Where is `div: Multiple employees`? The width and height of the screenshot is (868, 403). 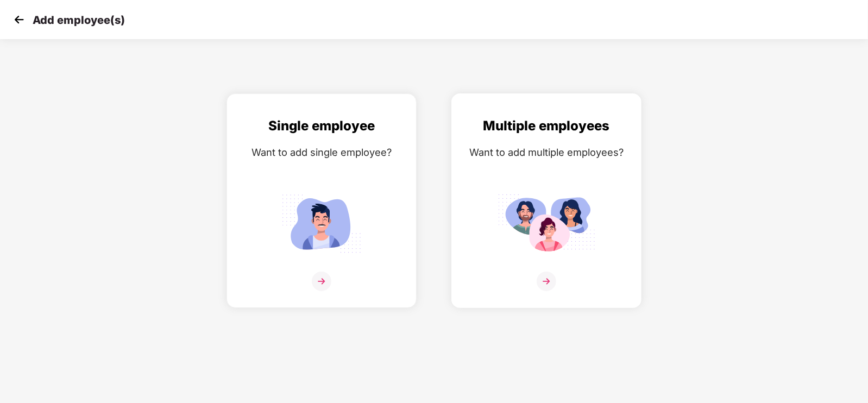
div: Multiple employees is located at coordinates (546, 126).